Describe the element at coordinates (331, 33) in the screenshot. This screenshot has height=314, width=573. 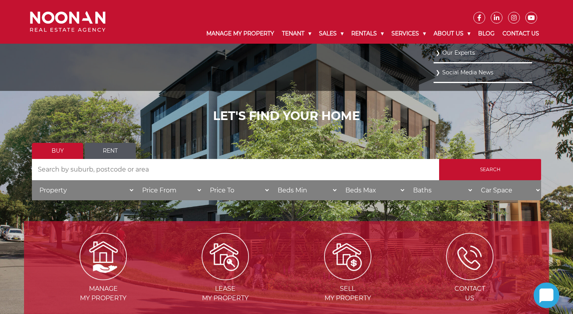
I see `a: Sales` at that location.